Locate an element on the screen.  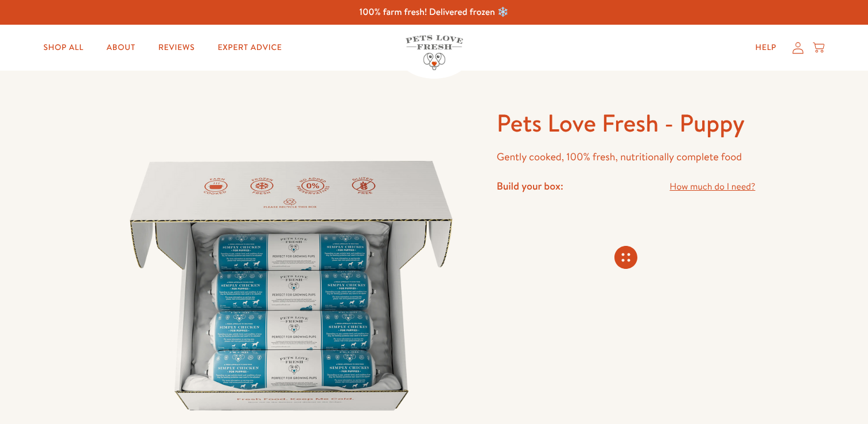
a: About is located at coordinates (121, 47).